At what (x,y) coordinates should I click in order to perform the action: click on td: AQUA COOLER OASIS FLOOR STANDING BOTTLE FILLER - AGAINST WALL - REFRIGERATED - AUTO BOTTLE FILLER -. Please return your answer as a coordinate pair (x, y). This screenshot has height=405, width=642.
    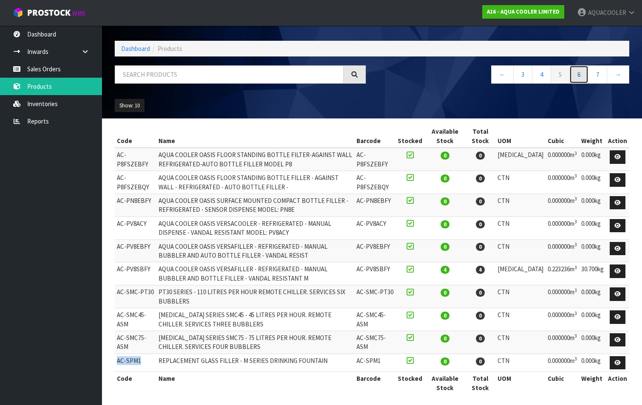
    Looking at the image, I should click on (255, 183).